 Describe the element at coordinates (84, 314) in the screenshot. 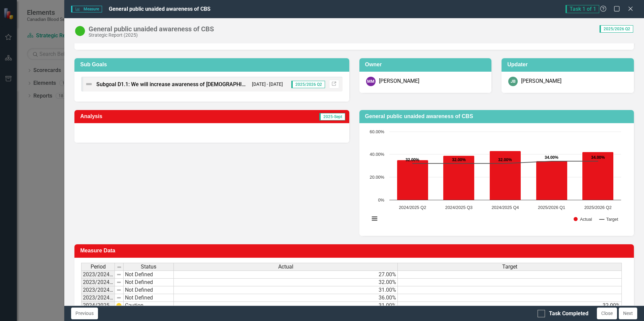

I see `button: Previous` at that location.